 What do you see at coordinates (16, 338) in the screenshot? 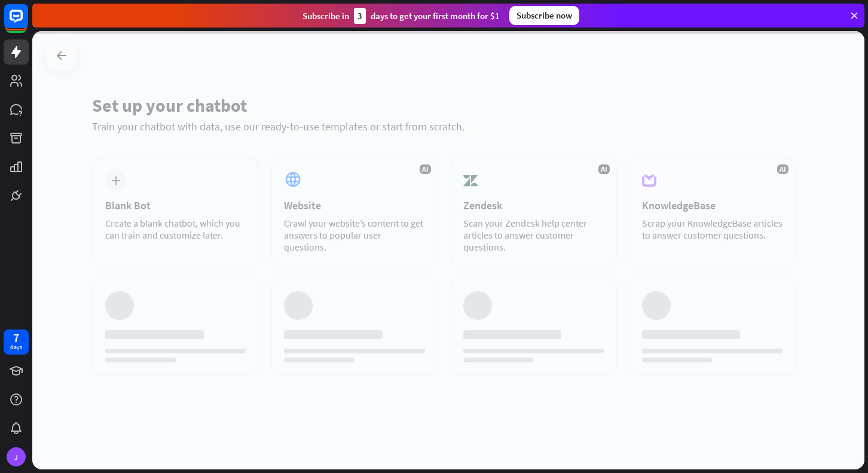
I see `div: 7` at bounding box center [16, 338].